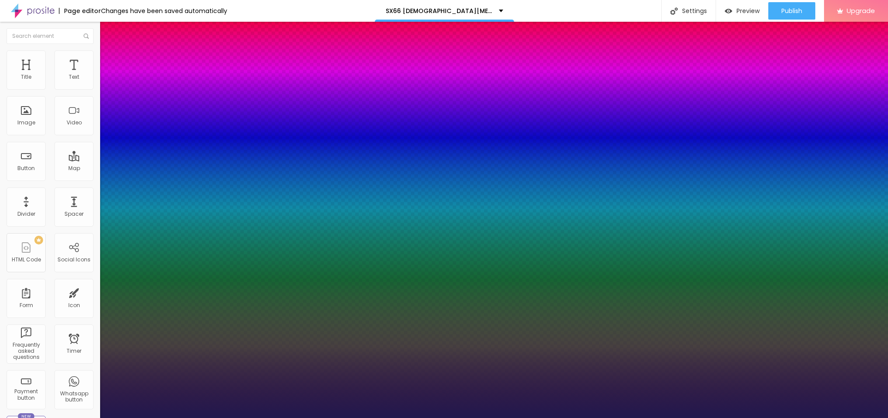 The image size is (888, 418). What do you see at coordinates (792, 11) in the screenshot?
I see `span: Publish` at bounding box center [792, 11].